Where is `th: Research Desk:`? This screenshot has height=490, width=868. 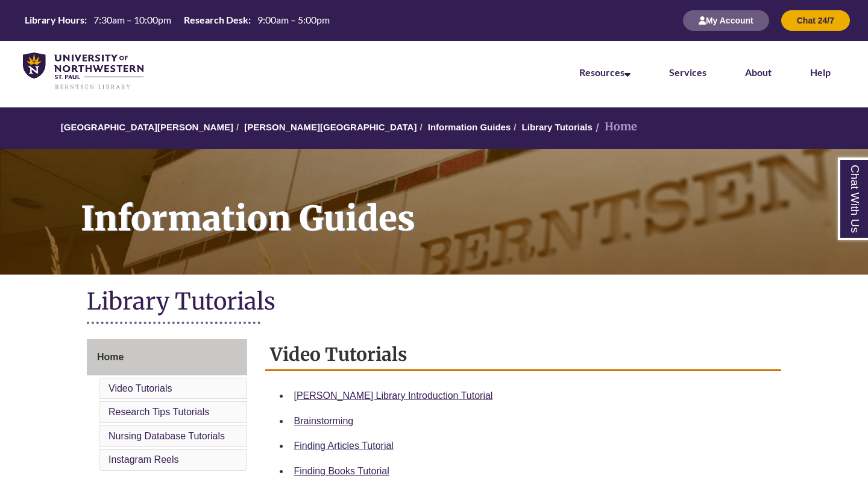 th: Research Desk: is located at coordinates (216, 20).